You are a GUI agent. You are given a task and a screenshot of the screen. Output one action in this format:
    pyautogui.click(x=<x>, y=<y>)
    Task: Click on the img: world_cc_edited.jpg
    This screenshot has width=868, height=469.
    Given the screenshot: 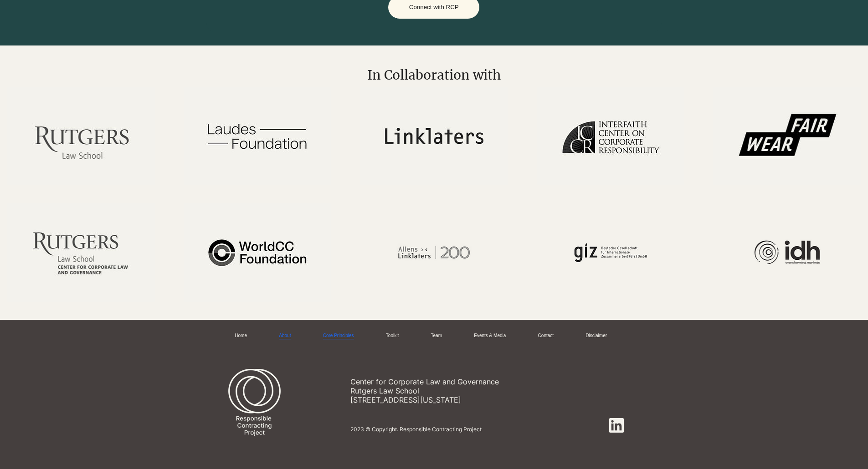 What is the action you would take?
    pyautogui.click(x=257, y=253)
    